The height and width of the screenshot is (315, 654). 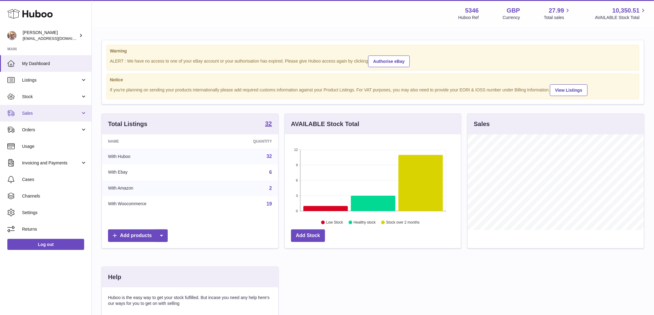 What do you see at coordinates (245, 141) in the screenshot?
I see `th: Quantity` at bounding box center [245, 141].